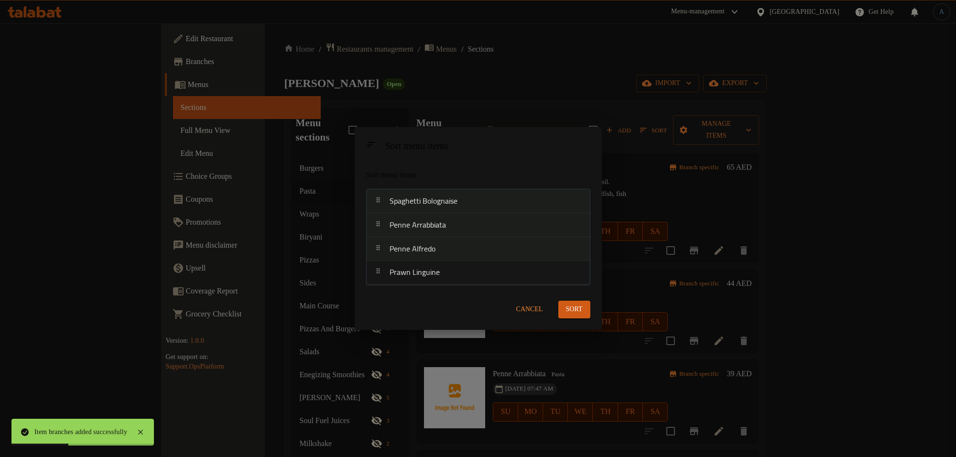  What do you see at coordinates (455, 175) in the screenshot?
I see `p: Sort menu items` at bounding box center [455, 175].